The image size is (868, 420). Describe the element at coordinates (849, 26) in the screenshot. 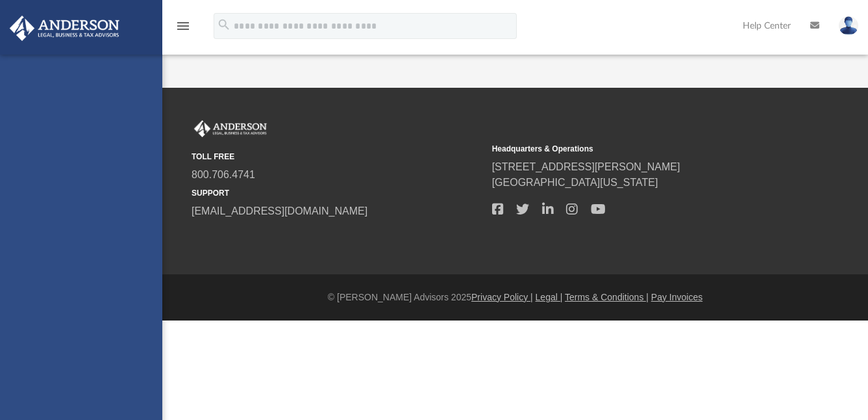

I see `img: User Pic` at that location.